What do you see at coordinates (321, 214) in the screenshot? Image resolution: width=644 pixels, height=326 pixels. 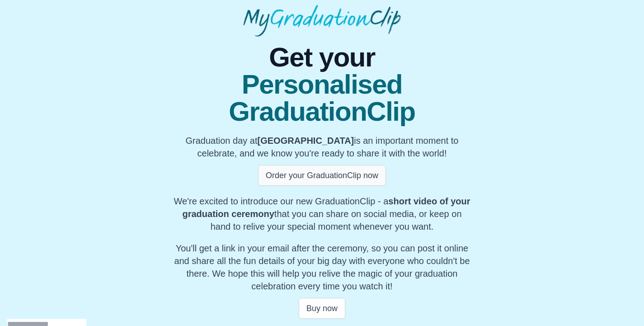 I see `p: We're excited to introduce our new GraduationClip - a that you can share on social media, or keep...` at bounding box center [321, 214].